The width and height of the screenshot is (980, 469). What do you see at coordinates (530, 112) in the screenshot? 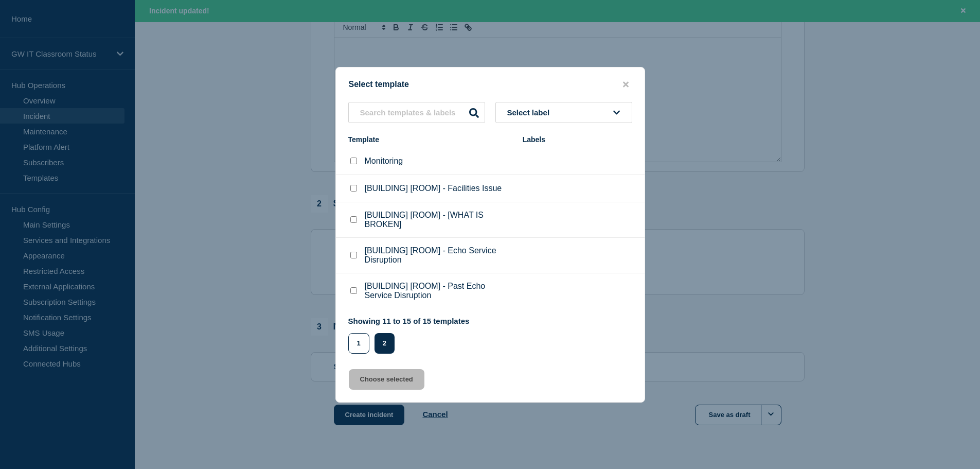
I see `span: Select label` at bounding box center [530, 112].